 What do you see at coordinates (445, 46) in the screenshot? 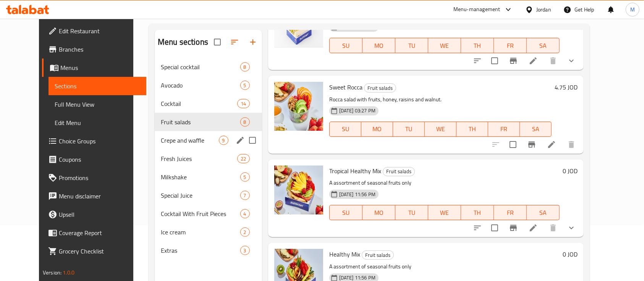
I see `span: WE` at bounding box center [445, 46].